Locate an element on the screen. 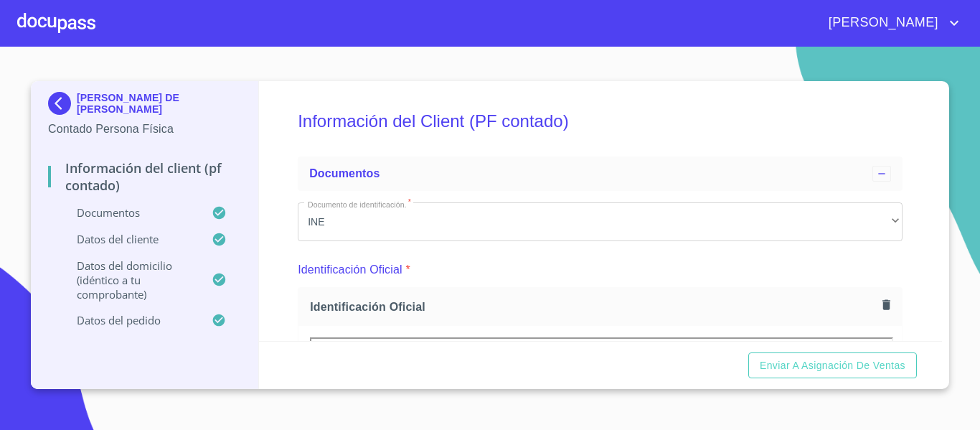 This screenshot has width=980, height=430. p: Datos del pedido is located at coordinates (130, 320).